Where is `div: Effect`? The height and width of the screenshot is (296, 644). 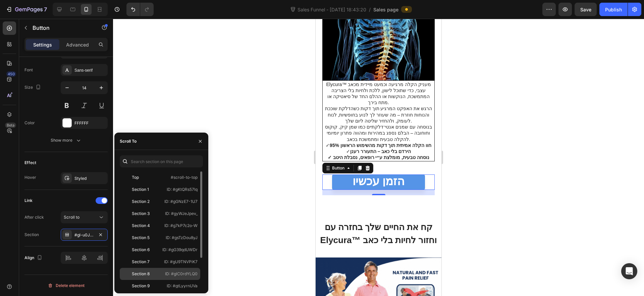
div: Effect is located at coordinates (30, 163).